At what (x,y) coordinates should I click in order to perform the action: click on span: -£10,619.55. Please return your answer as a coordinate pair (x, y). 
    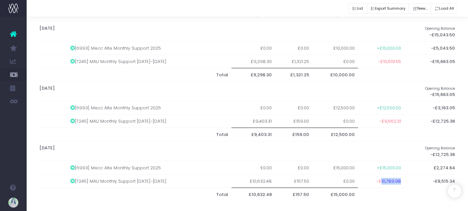
    Looking at the image, I should click on (389, 62).